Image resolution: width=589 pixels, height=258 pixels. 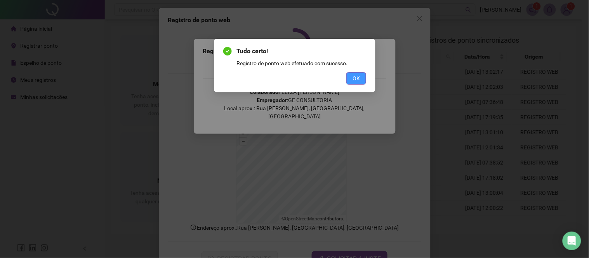 I want to click on span: check-circle, so click(x=227, y=51).